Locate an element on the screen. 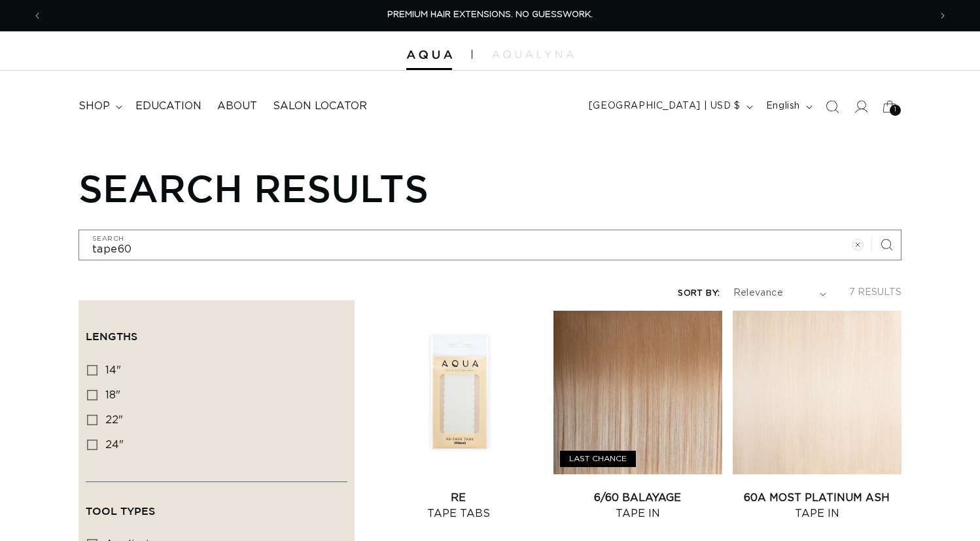  span: 22" is located at coordinates (114, 420).